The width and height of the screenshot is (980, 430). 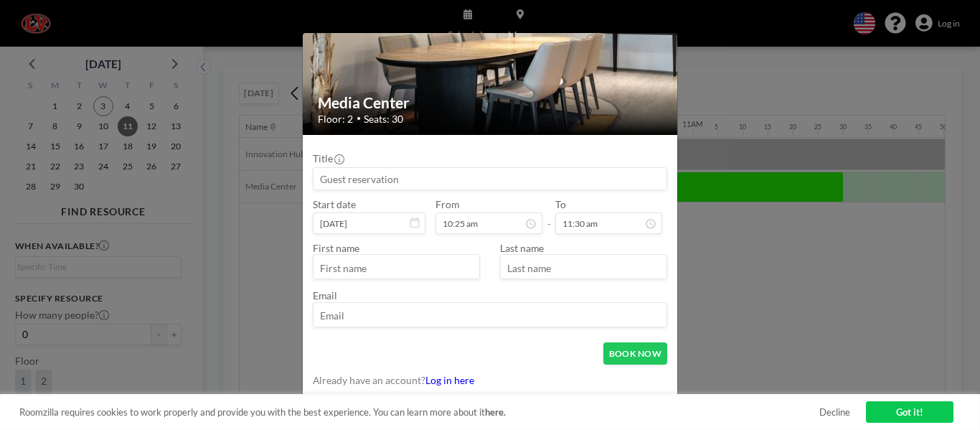 What do you see at coordinates (335, 118) in the screenshot?
I see `span: Floor: 2` at bounding box center [335, 118].